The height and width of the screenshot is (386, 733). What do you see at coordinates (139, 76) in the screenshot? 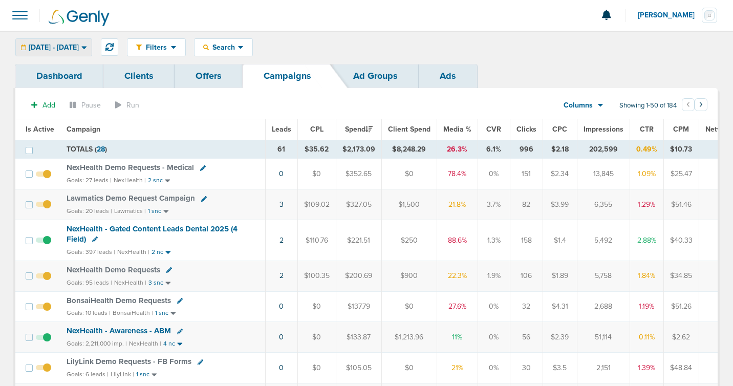
I see `a: Clients` at bounding box center [139, 76].